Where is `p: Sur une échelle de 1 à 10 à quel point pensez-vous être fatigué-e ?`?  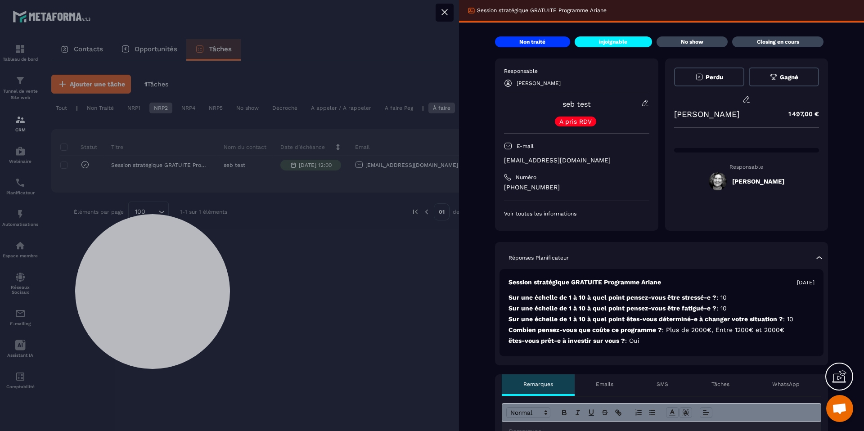 p: Sur une échelle de 1 à 10 à quel point pensez-vous être fatigué-e ? is located at coordinates (662, 308).